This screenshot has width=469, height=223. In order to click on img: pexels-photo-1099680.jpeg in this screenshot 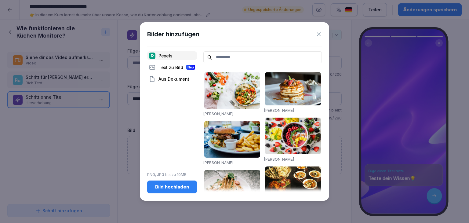, I will do `click(293, 136)`.